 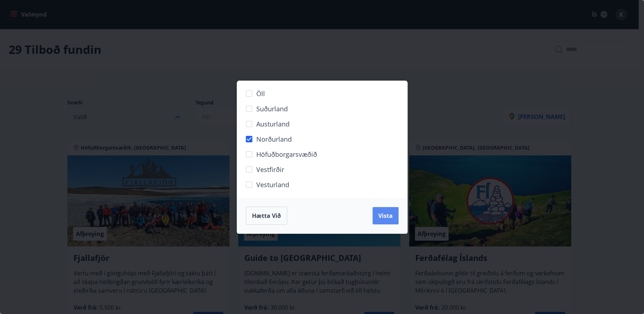 I want to click on span: Vestfirðir, so click(x=270, y=169).